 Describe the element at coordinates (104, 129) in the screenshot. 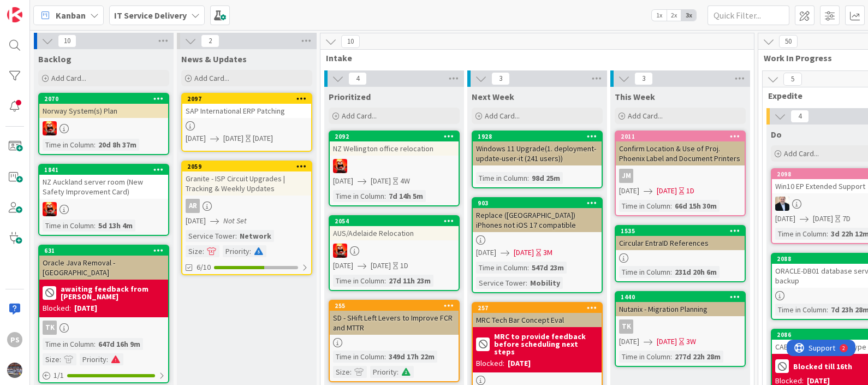

I see `div: VN` at that location.